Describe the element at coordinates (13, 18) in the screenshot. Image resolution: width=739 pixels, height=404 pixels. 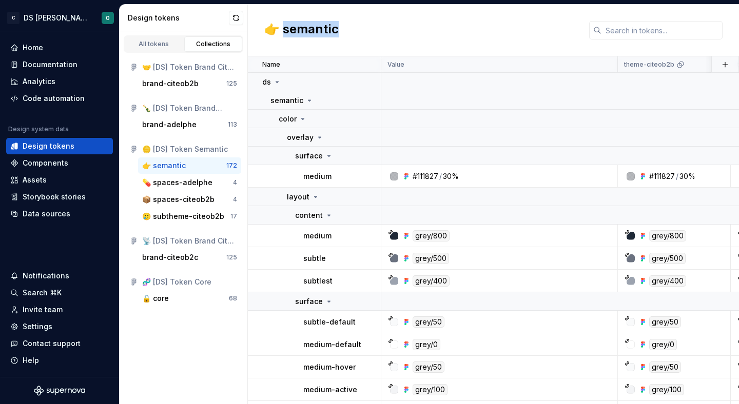
I see `div: C` at that location.